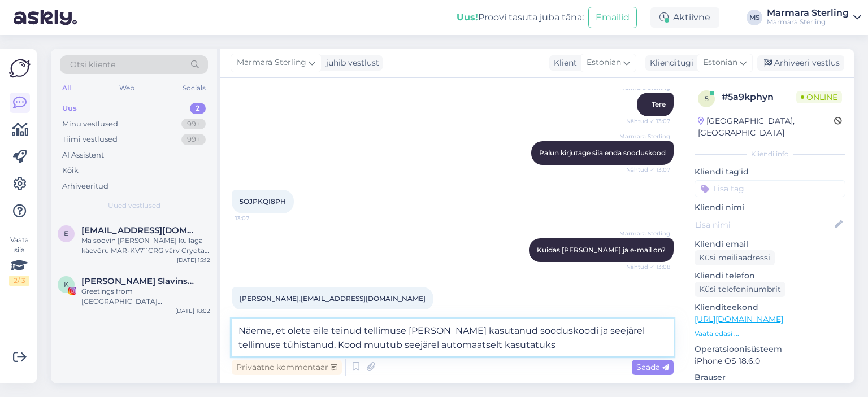  What do you see at coordinates (763, 225) in the screenshot?
I see `input: Lisa nimi` at bounding box center [763, 225].